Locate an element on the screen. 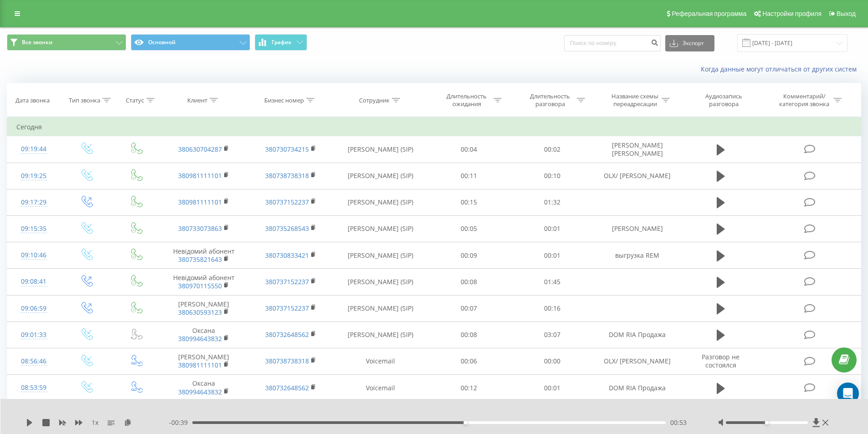 The width and height of the screenshot is (868, 434). div: Дата звонка is located at coordinates (32, 100).